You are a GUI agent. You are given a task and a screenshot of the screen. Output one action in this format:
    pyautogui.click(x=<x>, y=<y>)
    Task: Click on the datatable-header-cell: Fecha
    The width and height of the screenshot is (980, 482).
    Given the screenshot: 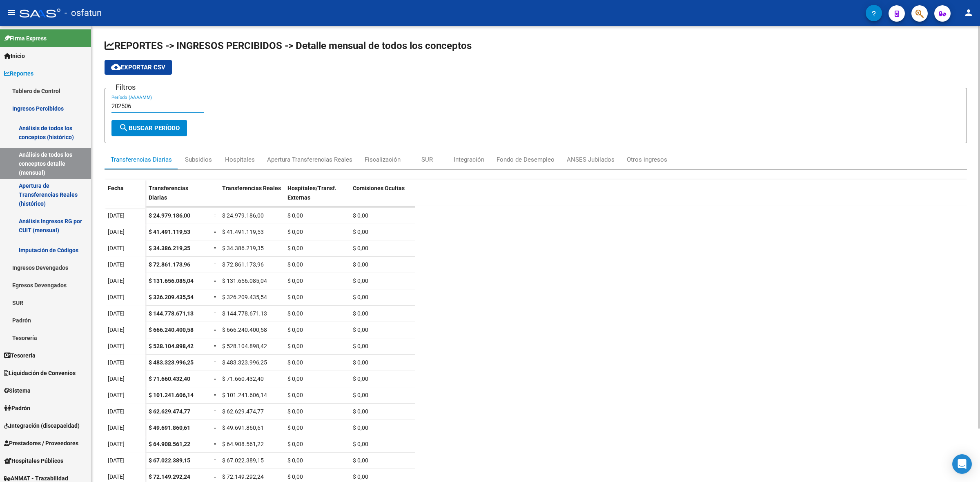 What is the action you would take?
    pyautogui.click(x=125, y=197)
    